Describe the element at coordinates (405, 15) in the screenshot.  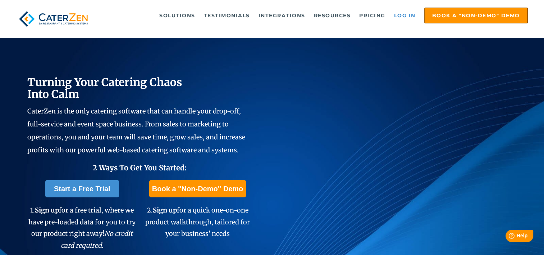
I see `a: Log in` at that location.